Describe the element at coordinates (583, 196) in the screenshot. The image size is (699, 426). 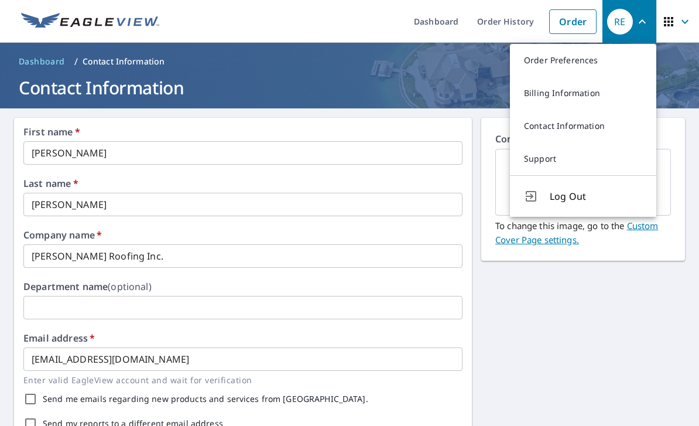
I see `button: Log Out` at that location.